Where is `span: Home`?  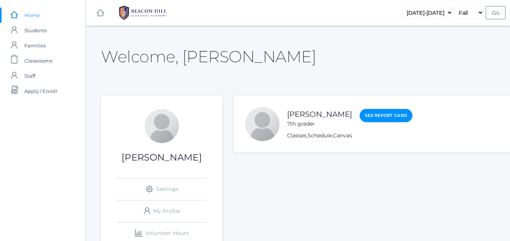
span: Home is located at coordinates (32, 15).